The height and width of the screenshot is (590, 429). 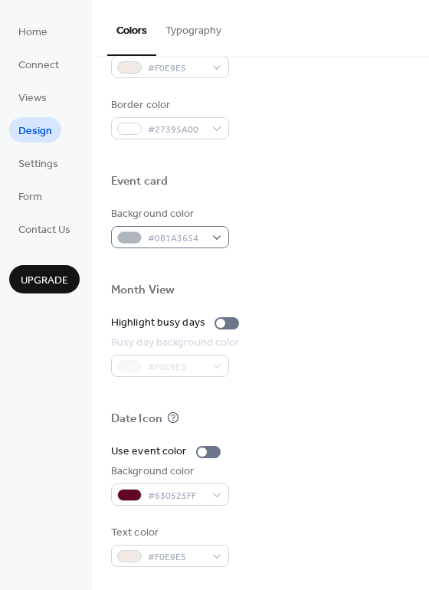 What do you see at coordinates (176, 130) in the screenshot?
I see `span: #27395A00` at bounding box center [176, 130].